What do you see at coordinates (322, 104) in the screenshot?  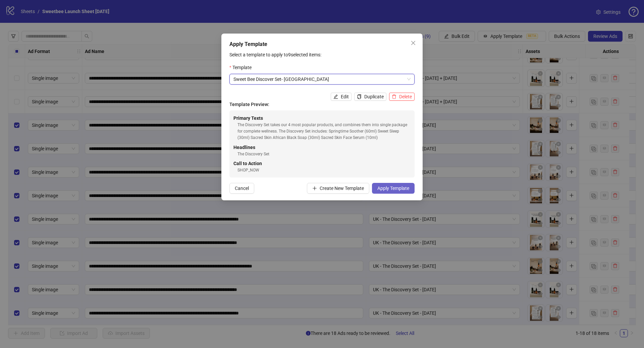 I see `h4: Template Preview:` at bounding box center [322, 104].